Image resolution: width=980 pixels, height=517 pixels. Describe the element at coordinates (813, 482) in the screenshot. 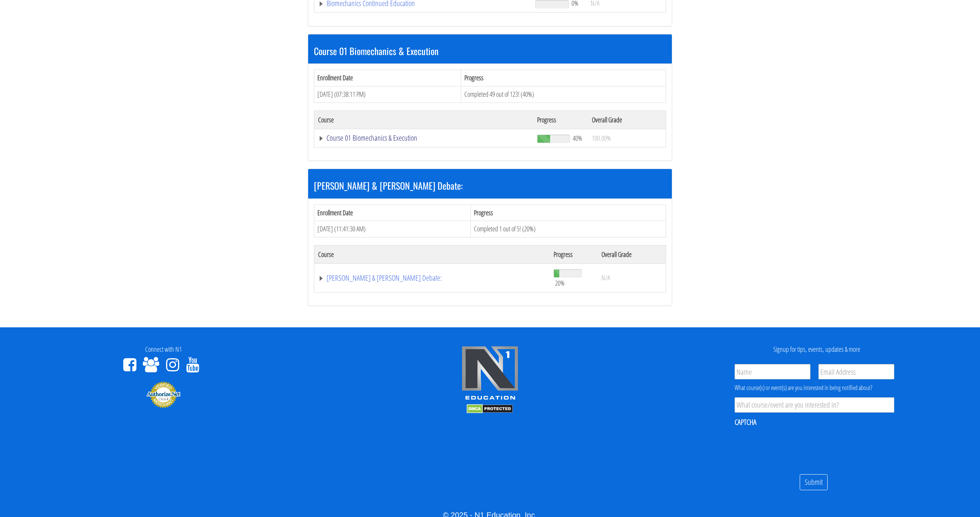

I see `input: Submit` at that location.